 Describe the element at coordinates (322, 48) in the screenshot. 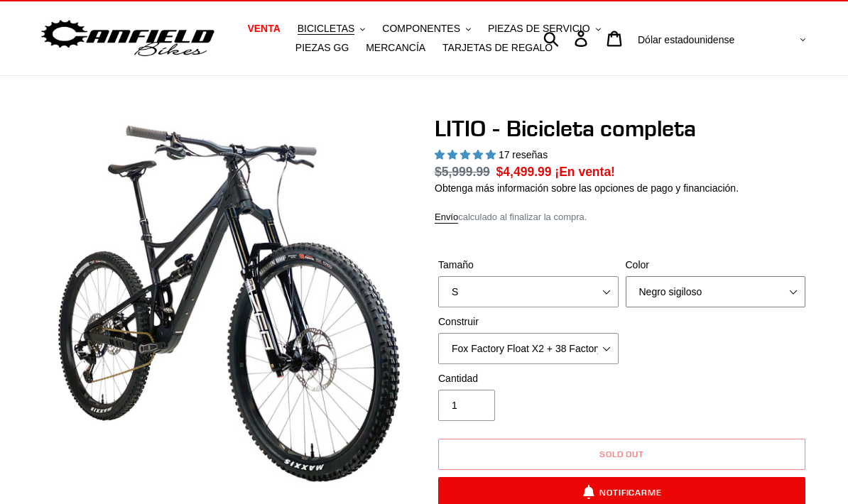

I see `a: PIEZAS GG` at that location.